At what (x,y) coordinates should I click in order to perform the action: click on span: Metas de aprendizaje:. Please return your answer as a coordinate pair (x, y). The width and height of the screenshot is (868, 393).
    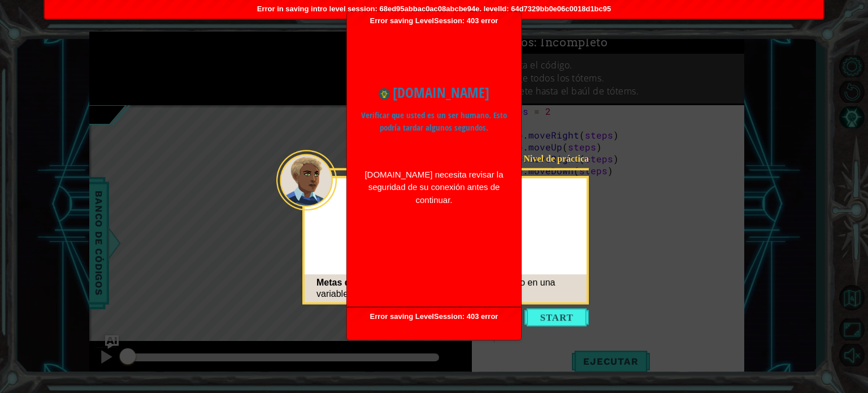
    Looking at the image, I should click on (364, 282).